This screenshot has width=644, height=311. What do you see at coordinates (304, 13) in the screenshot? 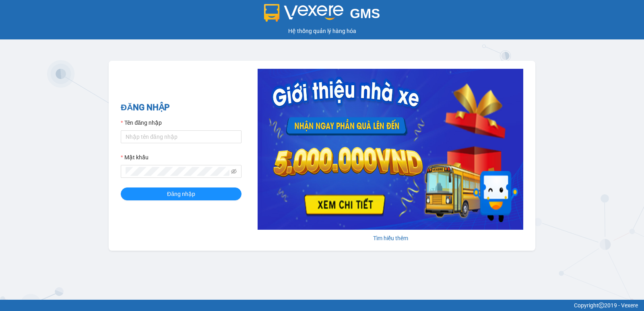
I see `img: logo 2` at bounding box center [304, 13].